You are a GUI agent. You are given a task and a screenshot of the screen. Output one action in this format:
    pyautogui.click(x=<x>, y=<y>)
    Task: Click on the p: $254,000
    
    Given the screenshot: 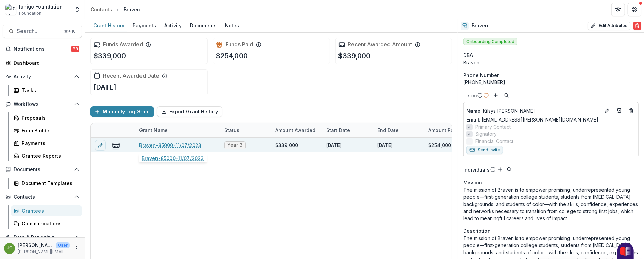 What is the action you would take?
    pyautogui.click(x=232, y=56)
    